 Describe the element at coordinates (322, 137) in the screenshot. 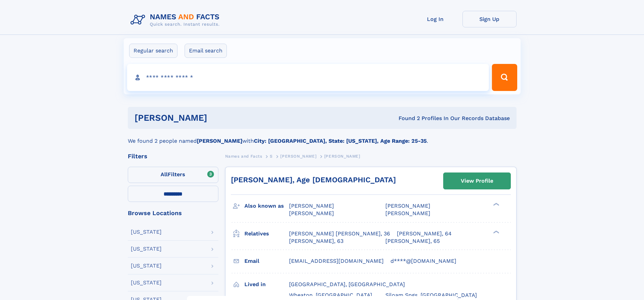

I see `div: We found 2 people named with .` at that location.